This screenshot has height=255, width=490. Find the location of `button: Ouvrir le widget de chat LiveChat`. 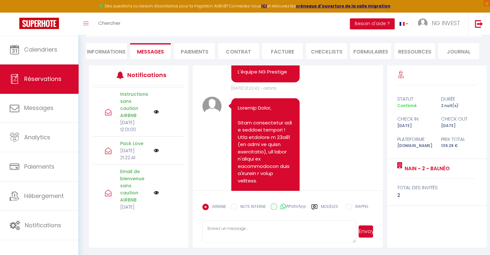

button: Ouvrir le widget de chat LiveChat is located at coordinates (15, 12).